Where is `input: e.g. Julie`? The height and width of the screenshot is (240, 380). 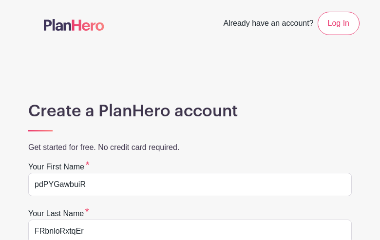
input: e.g. Julie is located at coordinates (190, 185).